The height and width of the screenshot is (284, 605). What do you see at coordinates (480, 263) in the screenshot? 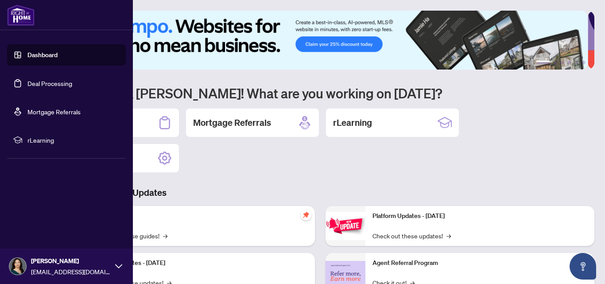
I see `p: Agent Referral Program` at bounding box center [480, 263].